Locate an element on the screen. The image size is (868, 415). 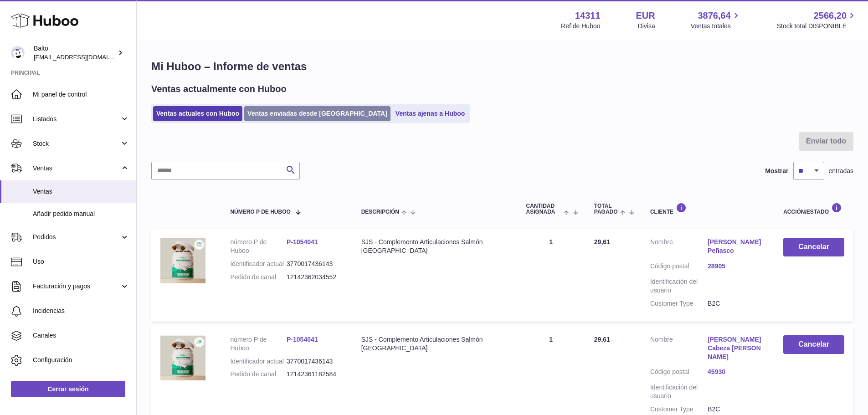
span: 2566,20 is located at coordinates (830, 16).